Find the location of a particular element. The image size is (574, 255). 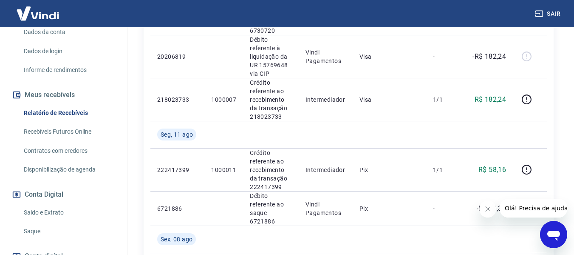

p: 222417399 is located at coordinates (177, 170).